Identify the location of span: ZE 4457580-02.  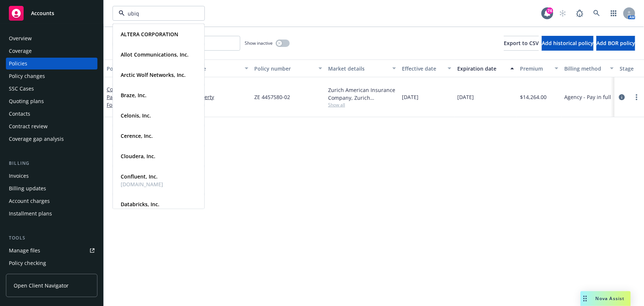
(272, 97).